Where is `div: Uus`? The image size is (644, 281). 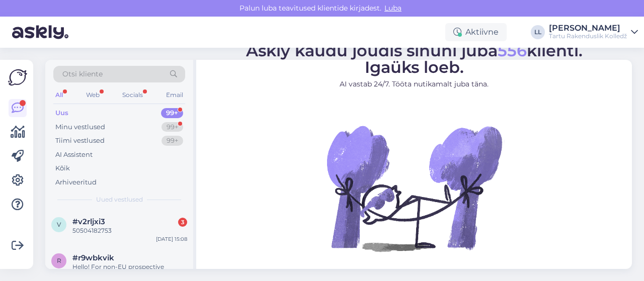
div: Uus is located at coordinates (62, 113).